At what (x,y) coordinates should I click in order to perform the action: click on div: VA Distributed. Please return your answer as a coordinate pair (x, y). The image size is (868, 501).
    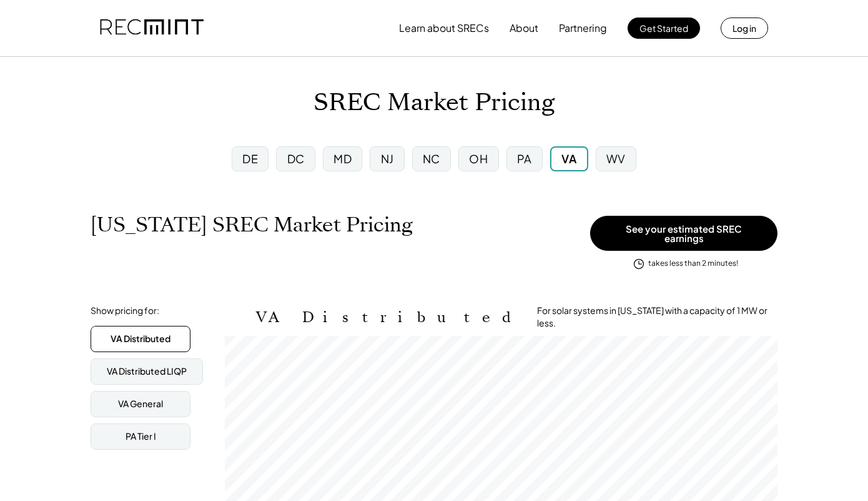
    Looking at the image, I should click on (141, 339).